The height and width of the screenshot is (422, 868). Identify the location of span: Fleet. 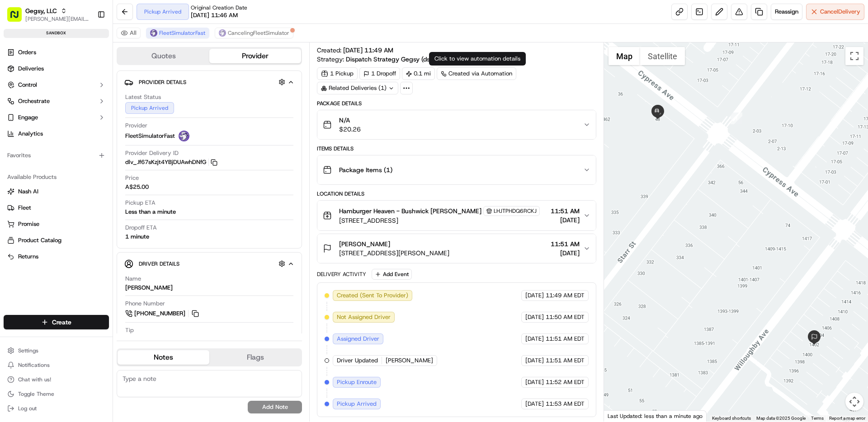
(24, 208).